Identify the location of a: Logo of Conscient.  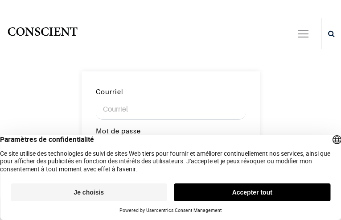
(42, 33).